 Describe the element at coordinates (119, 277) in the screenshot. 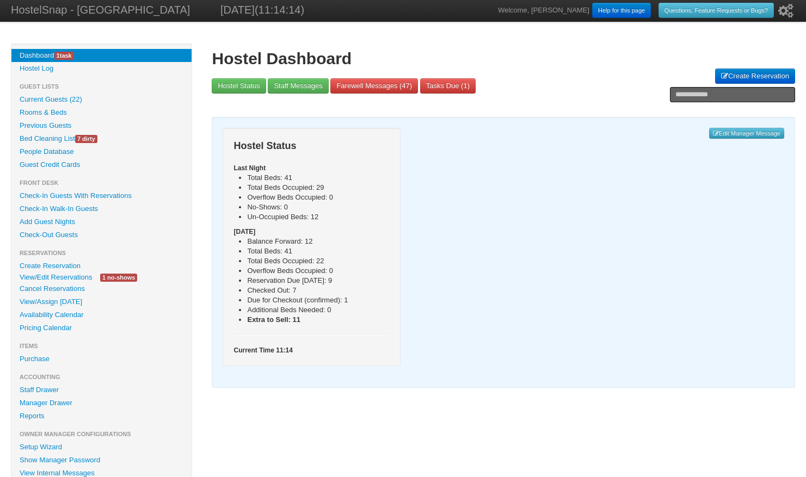

I see `span: 1 no-shows` at that location.